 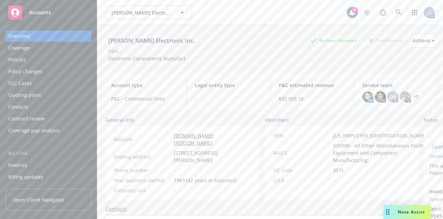 What do you see at coordinates (383, 152) in the screenshot?
I see `span: 335999 - All Other Miscellaneous Electrical Equipment and Component Manufacturing` at bounding box center [383, 152].